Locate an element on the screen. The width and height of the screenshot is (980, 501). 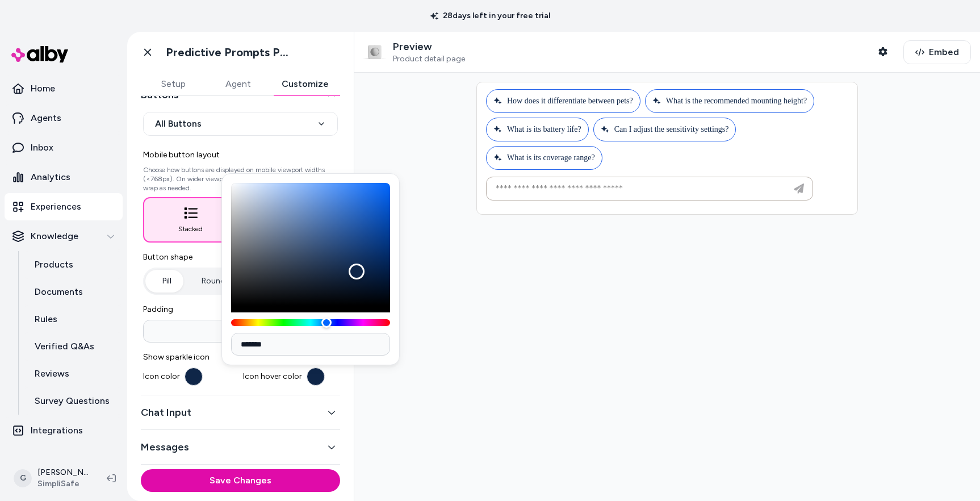
img: alby Logo is located at coordinates (40, 54).